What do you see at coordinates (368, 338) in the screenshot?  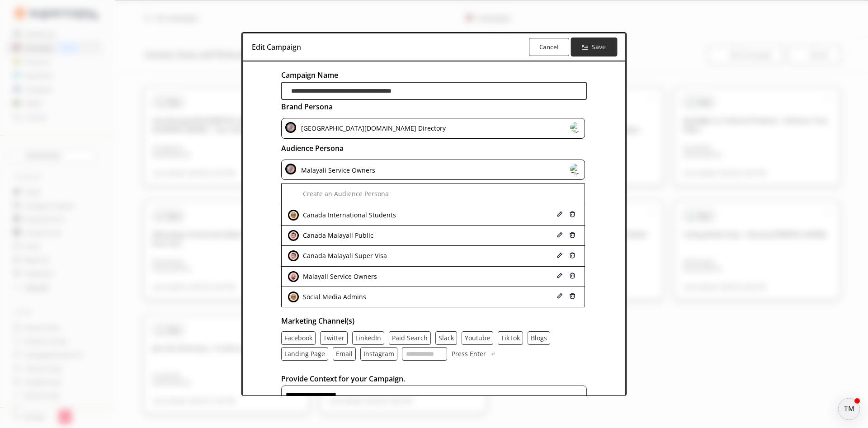 I see `button: LinkedIn` at bounding box center [368, 338].